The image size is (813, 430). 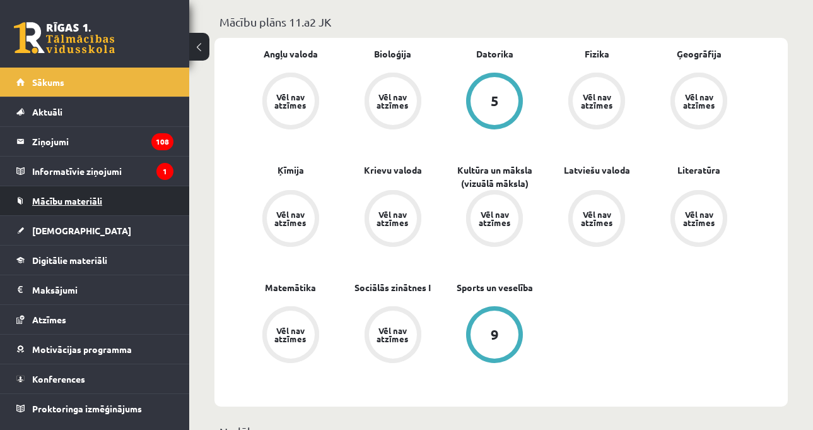 I want to click on a: Latviešu valoda, so click(x=597, y=170).